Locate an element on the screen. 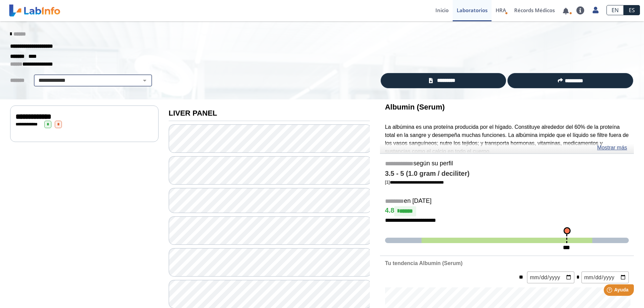 The image size is (644, 308). b: Tu tendencia Albumin (Serum) is located at coordinates (424, 263).